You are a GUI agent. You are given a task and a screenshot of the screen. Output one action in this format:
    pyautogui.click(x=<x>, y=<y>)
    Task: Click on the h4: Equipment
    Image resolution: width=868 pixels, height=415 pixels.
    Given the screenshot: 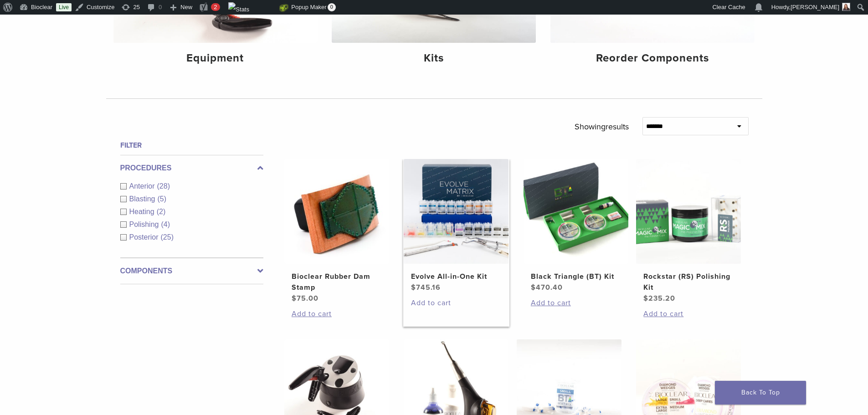 What is the action you would take?
    pyautogui.click(x=215, y=58)
    